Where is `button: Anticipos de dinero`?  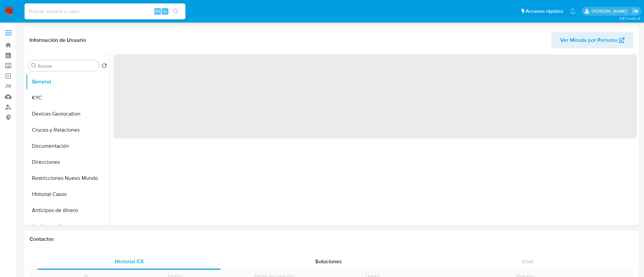
button: Anticipos de dinero is located at coordinates (68, 210).